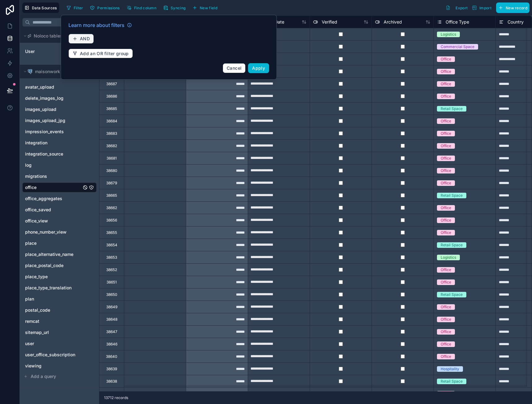 This screenshot has width=532, height=404. Describe the element at coordinates (33, 366) in the screenshot. I see `span: viewing` at that location.